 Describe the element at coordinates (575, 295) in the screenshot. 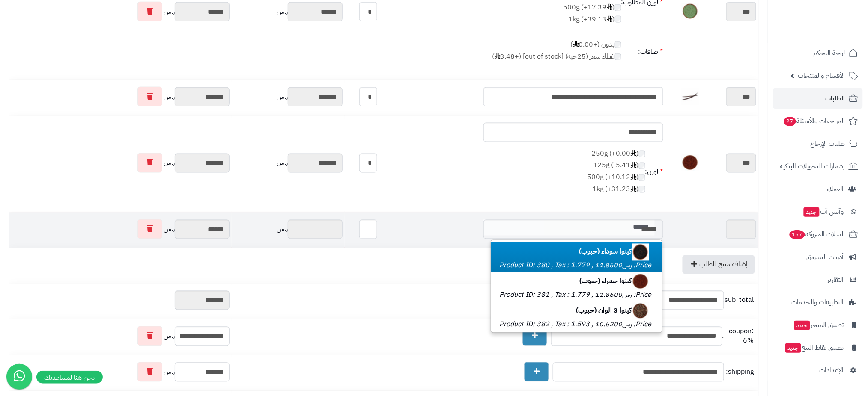

I see `small: Price: رس11.8600 , Product ID: 381 , Tax : 1.779` at that location.